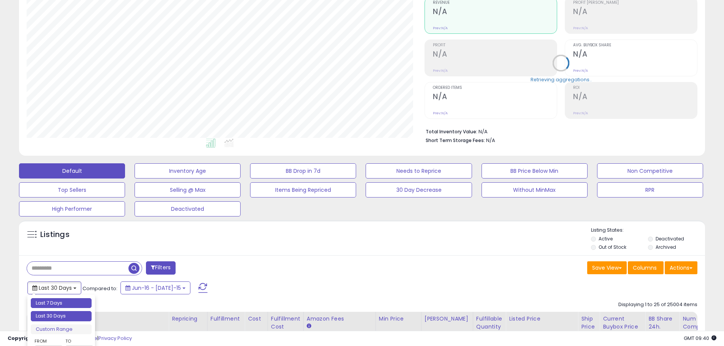 The image size is (724, 346). Describe the element at coordinates (489, 323) in the screenshot. I see `div: Fulfillable Quantity` at that location.